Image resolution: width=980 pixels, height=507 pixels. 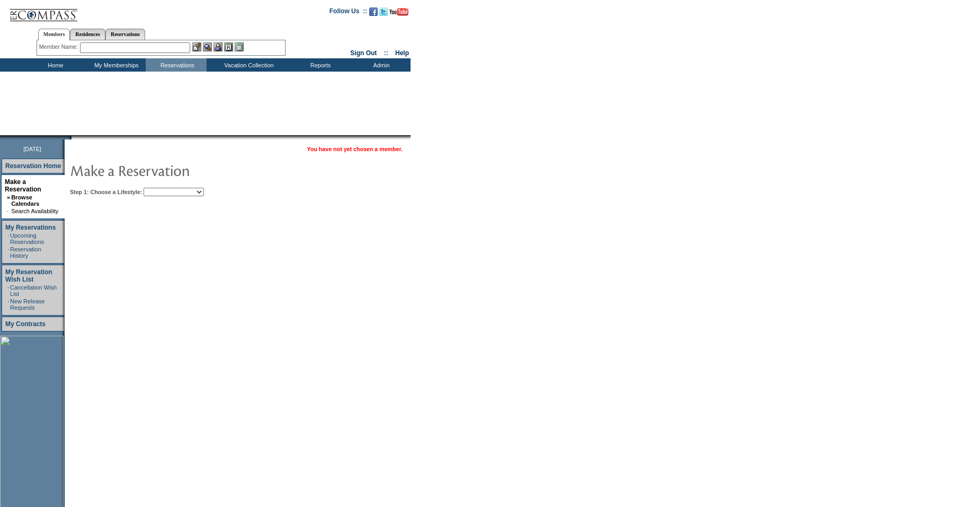 What do you see at coordinates (355, 149) in the screenshot?
I see `span: You have not yet chosen a member.` at bounding box center [355, 149].